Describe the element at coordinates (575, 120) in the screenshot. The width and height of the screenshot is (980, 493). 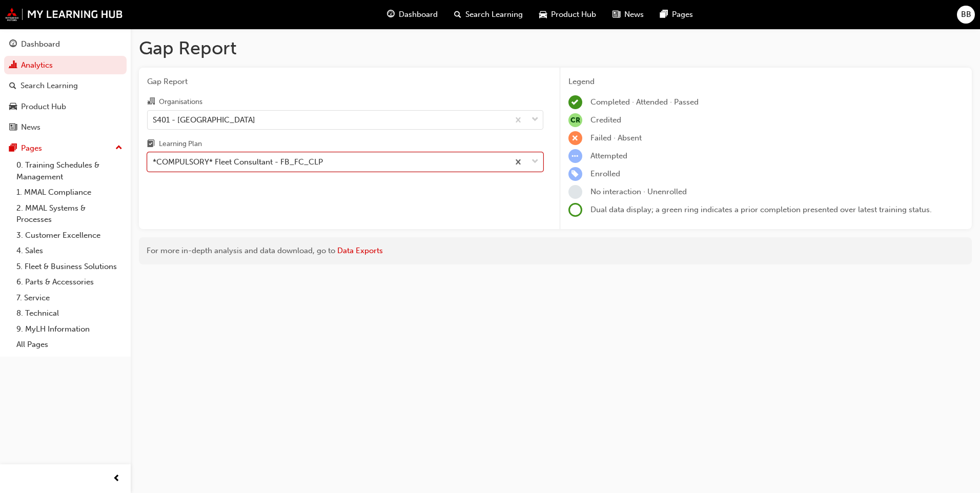
I see `span: null-icon` at that location.